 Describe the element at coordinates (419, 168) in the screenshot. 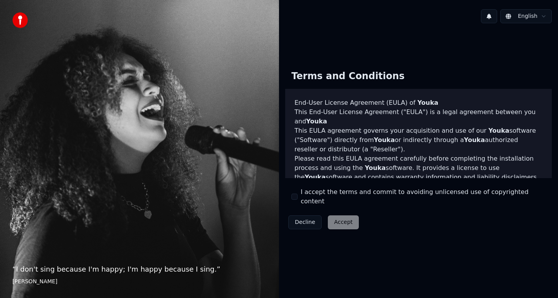

I see `p: Please read this EULA agreement carefully before completing the installation process and using th...` at that location.